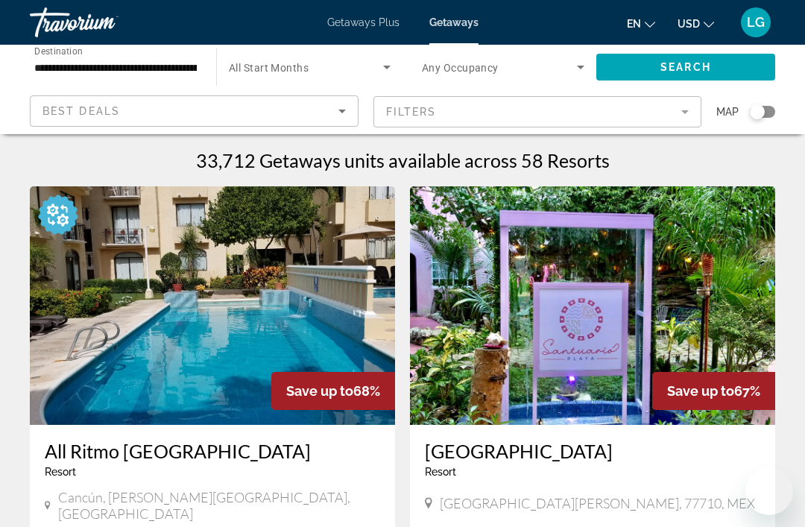 The image size is (805, 527). I want to click on button: Search, so click(685, 67).